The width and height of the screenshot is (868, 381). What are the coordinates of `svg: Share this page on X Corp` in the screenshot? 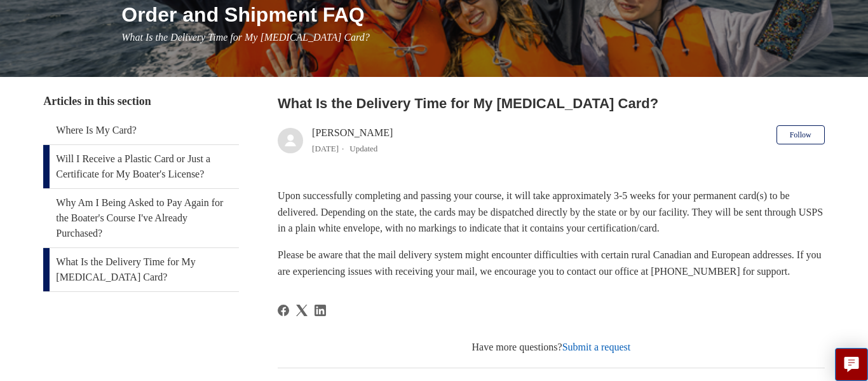 It's located at (302, 310).